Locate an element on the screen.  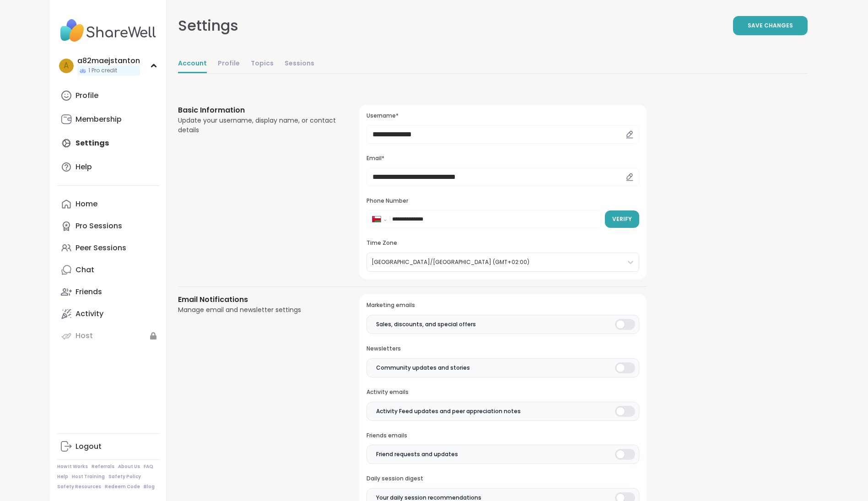
a: FAQ is located at coordinates (148, 467).